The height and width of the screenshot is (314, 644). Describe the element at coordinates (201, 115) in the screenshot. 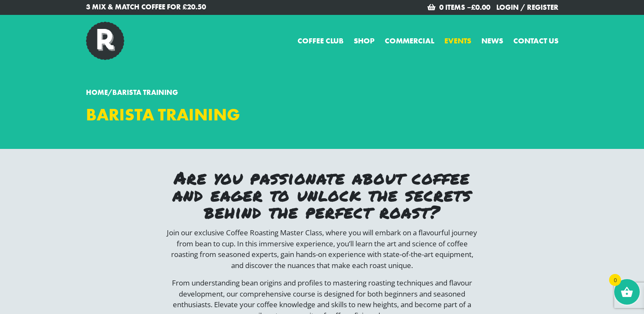

I see `h1: Barista Training` at that location.